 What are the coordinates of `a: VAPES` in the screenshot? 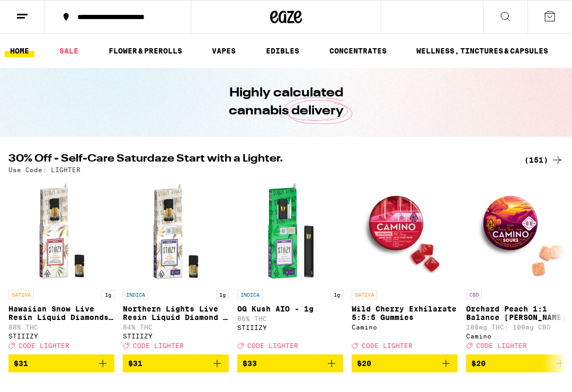 It's located at (224, 51).